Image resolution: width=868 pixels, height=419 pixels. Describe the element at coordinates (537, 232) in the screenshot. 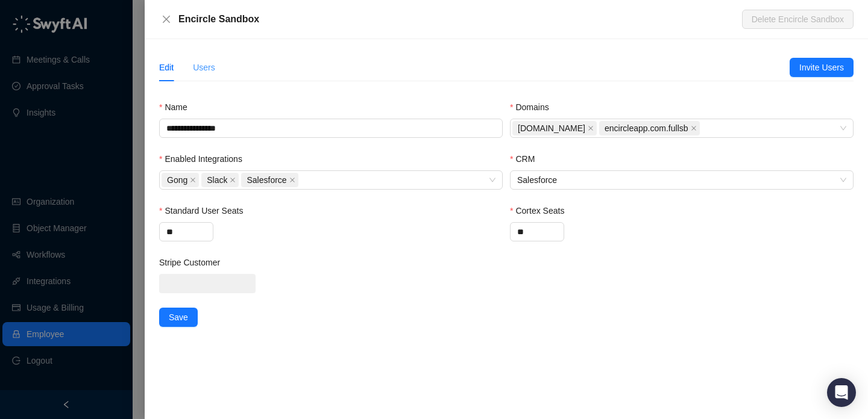

I see `input: Cortex Seats` at that location.